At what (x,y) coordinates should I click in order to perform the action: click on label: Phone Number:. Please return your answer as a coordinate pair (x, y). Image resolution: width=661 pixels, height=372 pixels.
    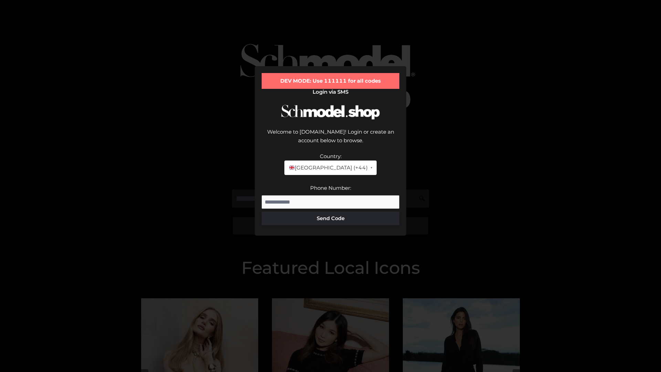
    Looking at the image, I should click on (330, 187).